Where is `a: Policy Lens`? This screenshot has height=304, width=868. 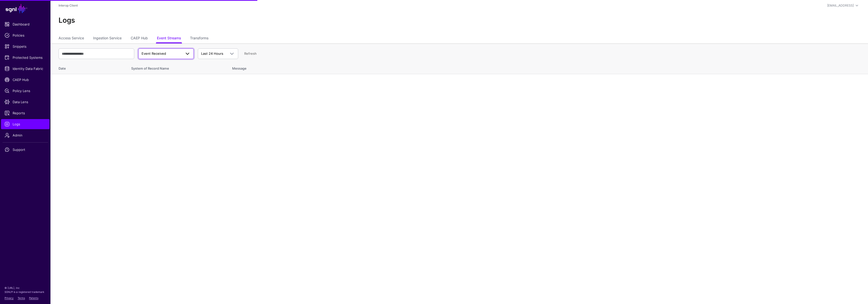
a: Policy Lens is located at coordinates (25, 91).